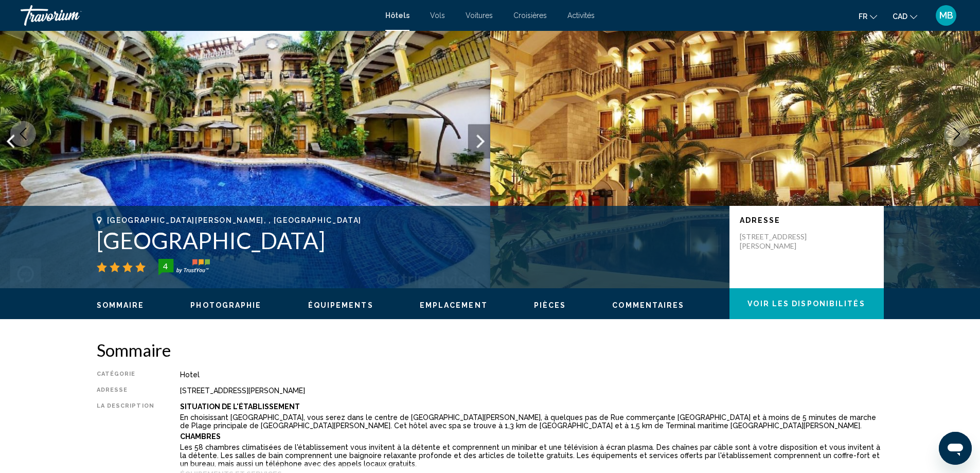 This screenshot has height=473, width=980. I want to click on span: Voir les disponibilités, so click(806, 304).